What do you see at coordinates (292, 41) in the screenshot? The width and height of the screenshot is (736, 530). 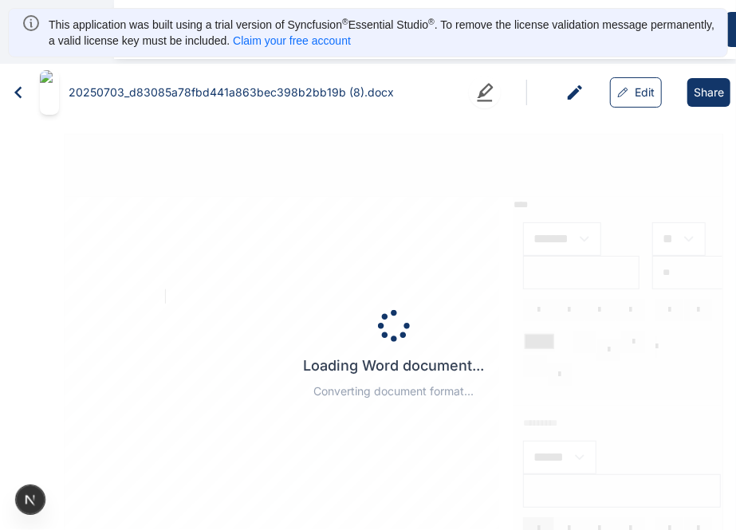 I see `a: Claim your free account` at bounding box center [292, 41].